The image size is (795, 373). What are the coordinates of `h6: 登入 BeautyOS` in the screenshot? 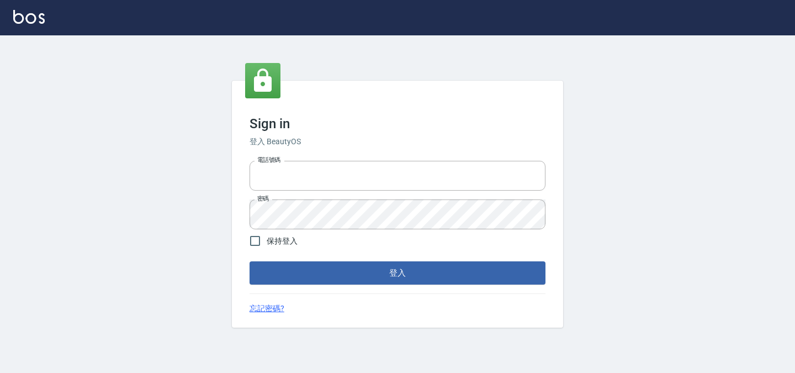 It's located at (398, 141).